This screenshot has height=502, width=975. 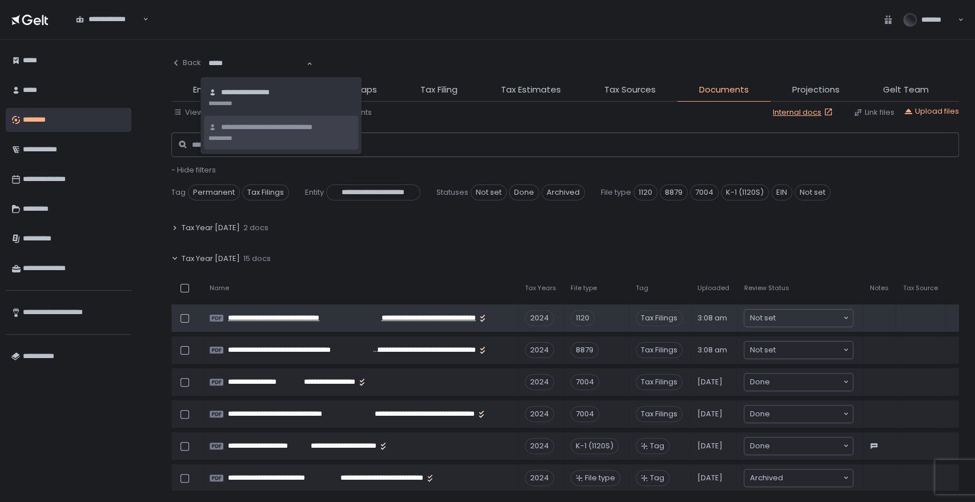 I want to click on div: K-1 (1120S), so click(x=595, y=446).